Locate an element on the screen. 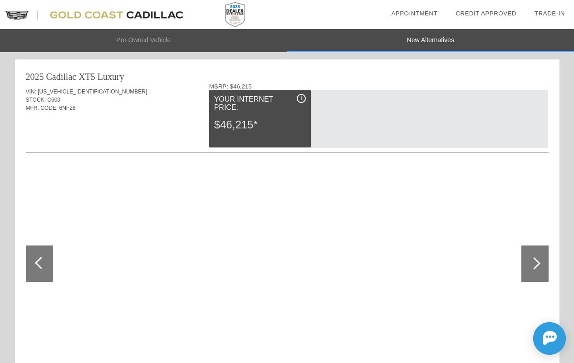 This screenshot has height=363, width=574. span: VIN: is located at coordinates (31, 92).